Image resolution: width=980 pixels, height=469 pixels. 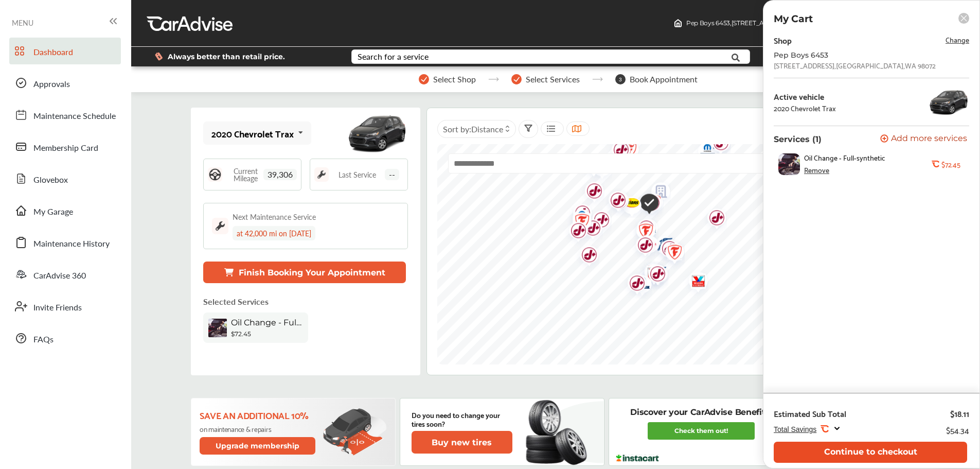 What do you see at coordinates (64, 275) in the screenshot?
I see `a: CarAdvise 360` at bounding box center [64, 275].